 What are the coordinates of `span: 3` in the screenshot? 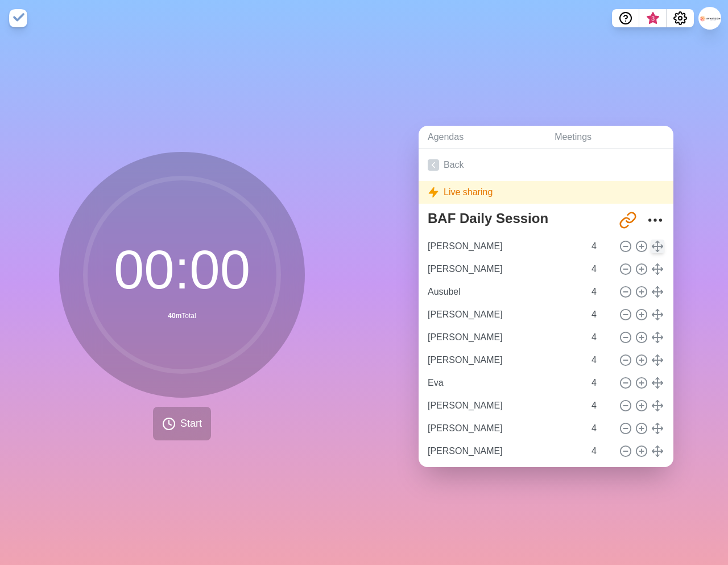 It's located at (653, 19).